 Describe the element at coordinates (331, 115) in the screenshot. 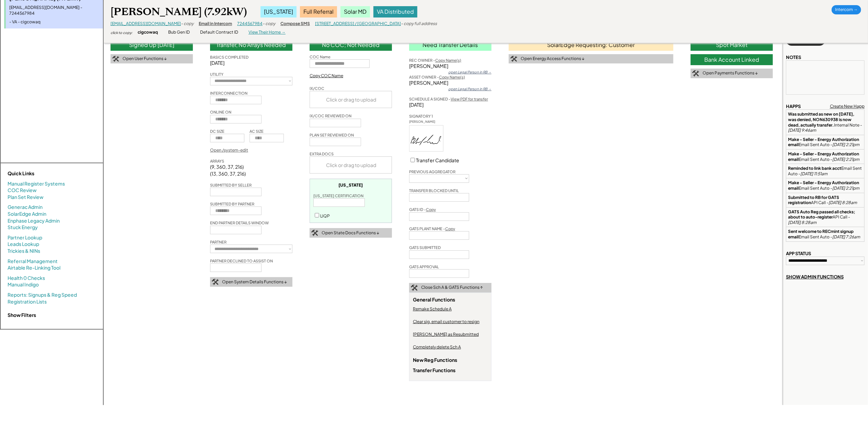

I see `div: IX/COC REVIEWED ON` at that location.